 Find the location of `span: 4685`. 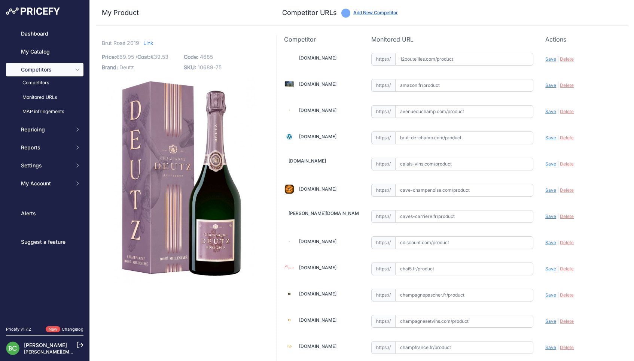

span: 4685 is located at coordinates (206, 56).